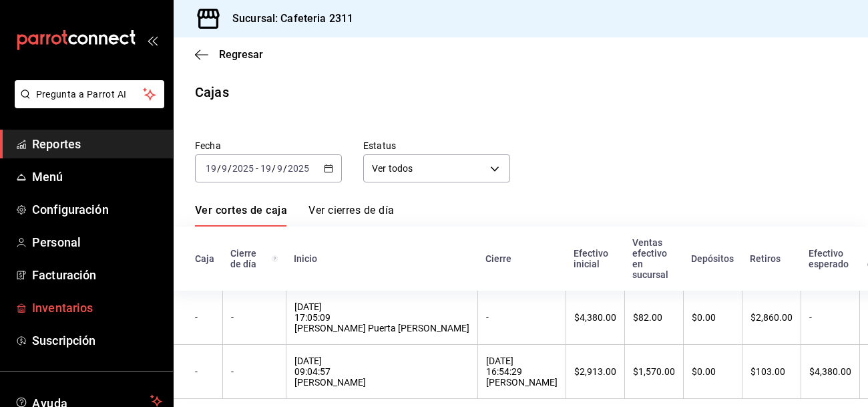  Describe the element at coordinates (97, 176) in the screenshot. I see `span: Menú` at that location.